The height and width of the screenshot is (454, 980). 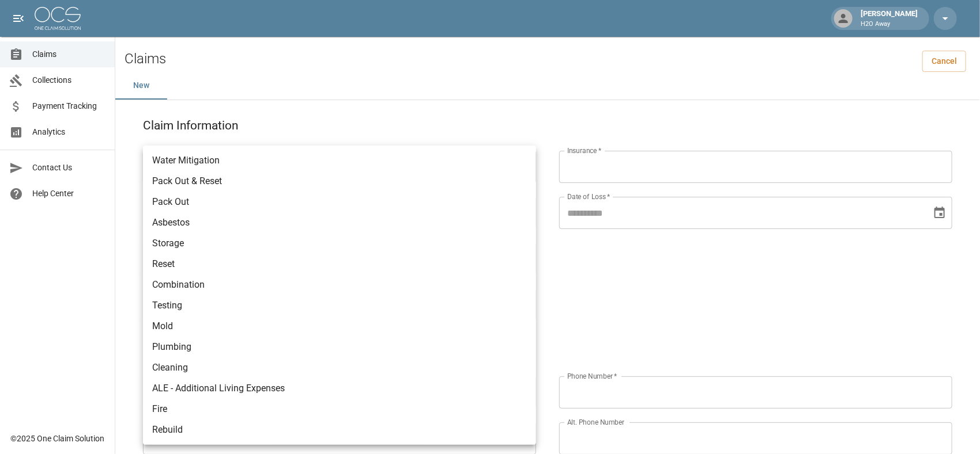 I want to click on li: Fire, so click(x=339, y=409).